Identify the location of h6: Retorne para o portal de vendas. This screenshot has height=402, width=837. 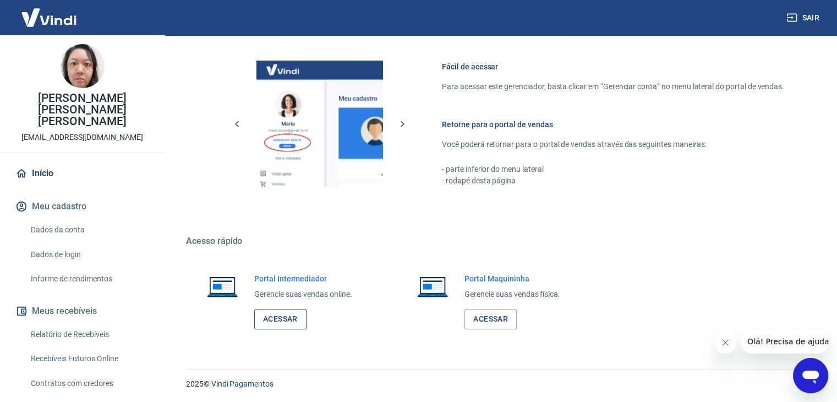
(613, 124).